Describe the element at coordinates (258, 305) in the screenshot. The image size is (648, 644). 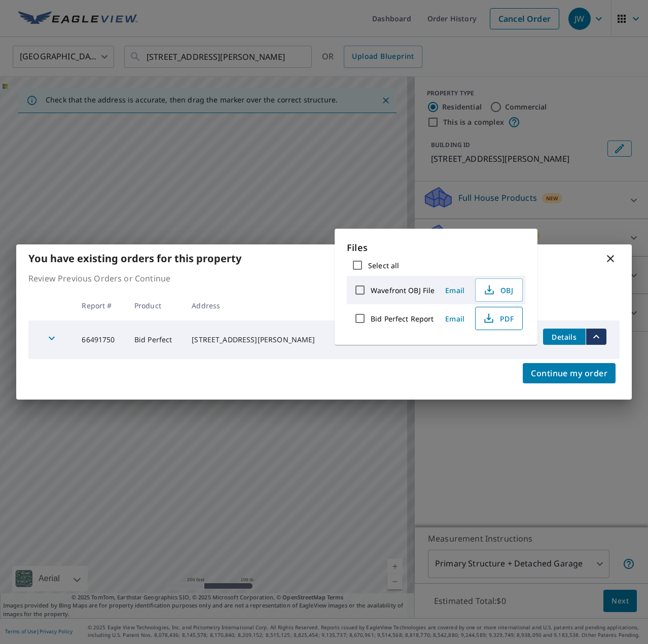
I see `th: Address` at that location.